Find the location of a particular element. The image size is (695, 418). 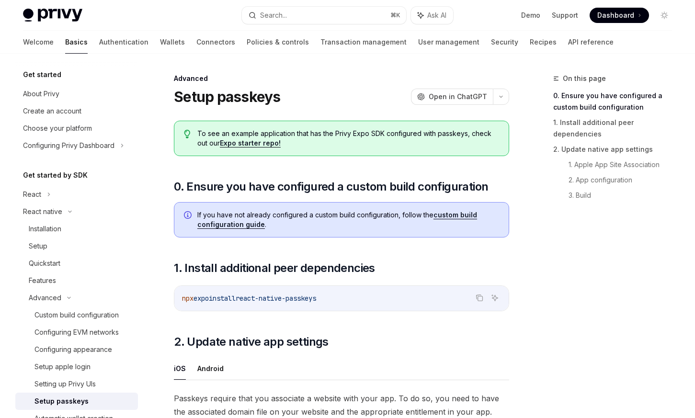

div: Setup is located at coordinates (38, 246).